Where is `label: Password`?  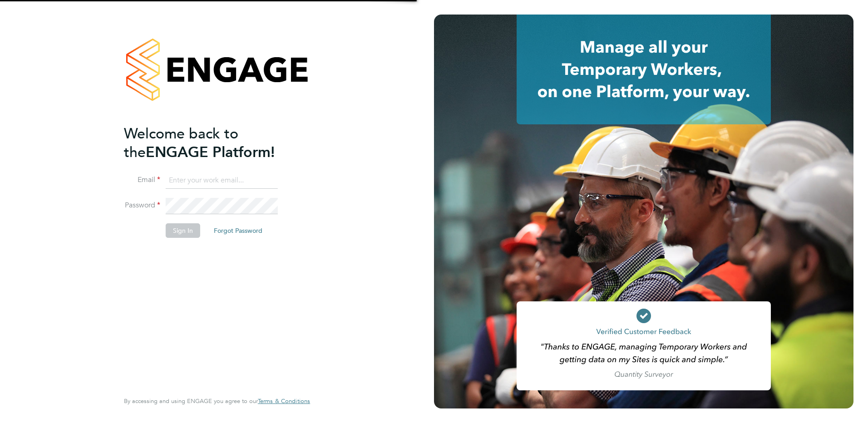
label: Password is located at coordinates (142, 206).